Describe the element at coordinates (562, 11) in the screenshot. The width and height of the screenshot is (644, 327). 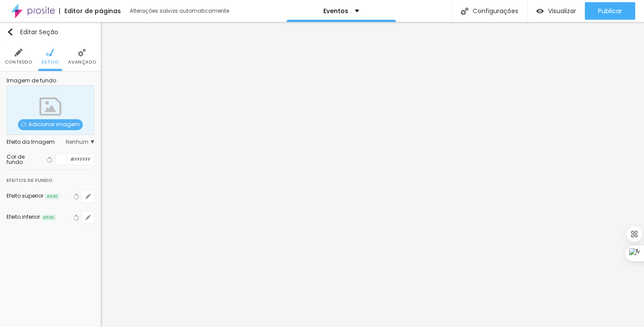
I see `span: Visualizar` at that location.